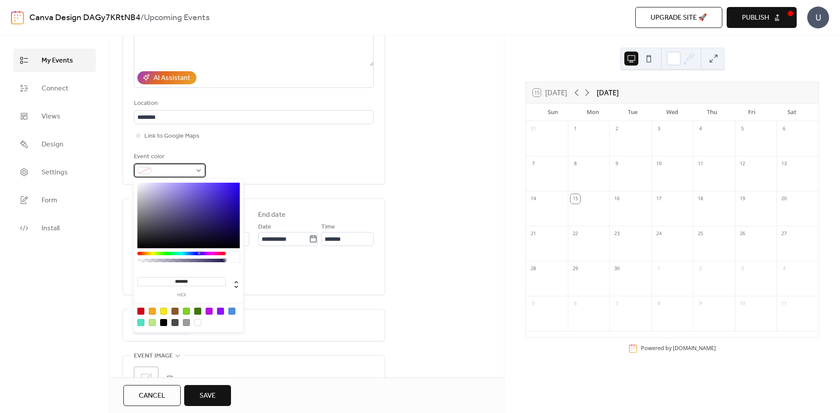 The image size is (840, 413). What do you see at coordinates (533, 129) in the screenshot?
I see `div: 31` at bounding box center [533, 129].